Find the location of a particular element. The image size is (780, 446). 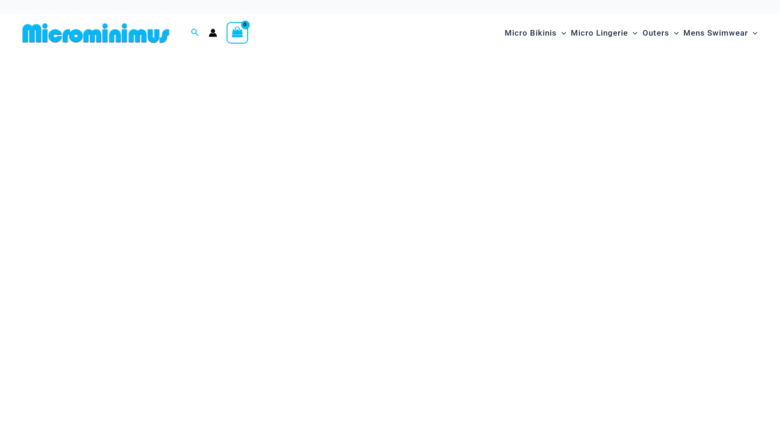

a: Account icon link is located at coordinates (213, 33).